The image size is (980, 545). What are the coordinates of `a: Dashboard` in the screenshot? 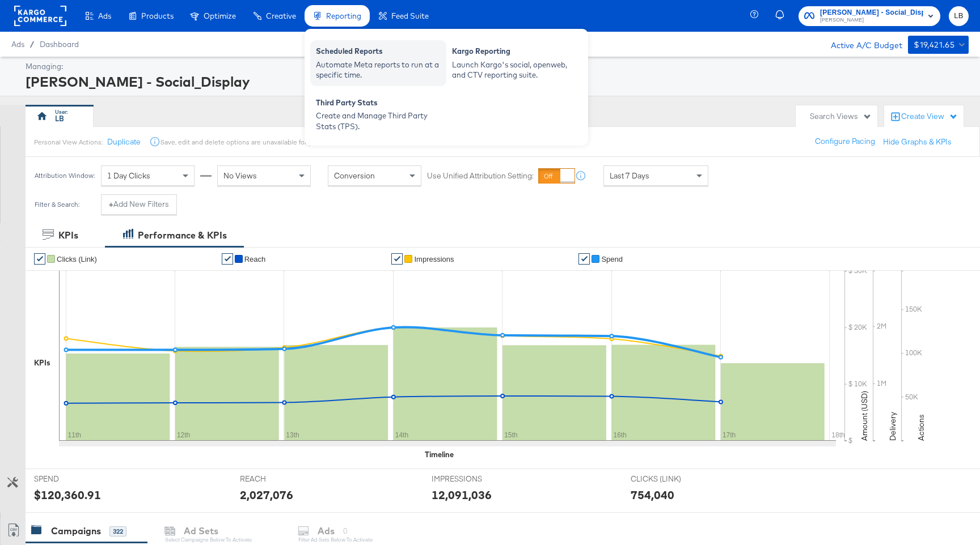 It's located at (59, 44).